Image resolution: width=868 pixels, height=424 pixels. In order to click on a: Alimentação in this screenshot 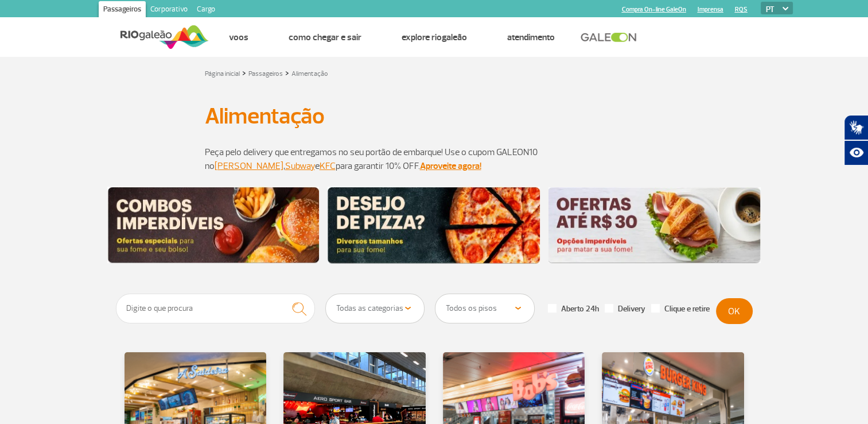, I will do `click(310, 73)`.